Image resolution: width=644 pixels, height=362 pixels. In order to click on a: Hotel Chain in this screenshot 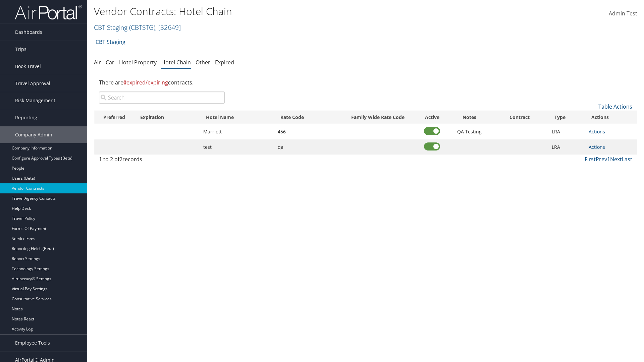, I will do `click(176, 62)`.